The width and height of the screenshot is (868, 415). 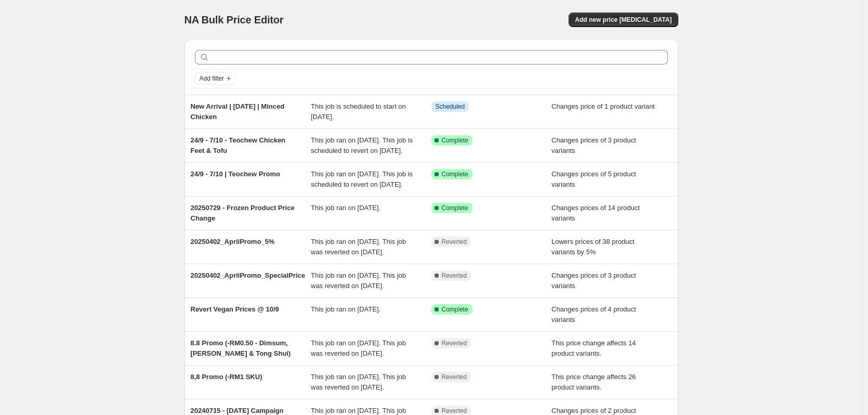 What do you see at coordinates (603, 106) in the screenshot?
I see `span: Changes price of 1 product variant` at bounding box center [603, 106].